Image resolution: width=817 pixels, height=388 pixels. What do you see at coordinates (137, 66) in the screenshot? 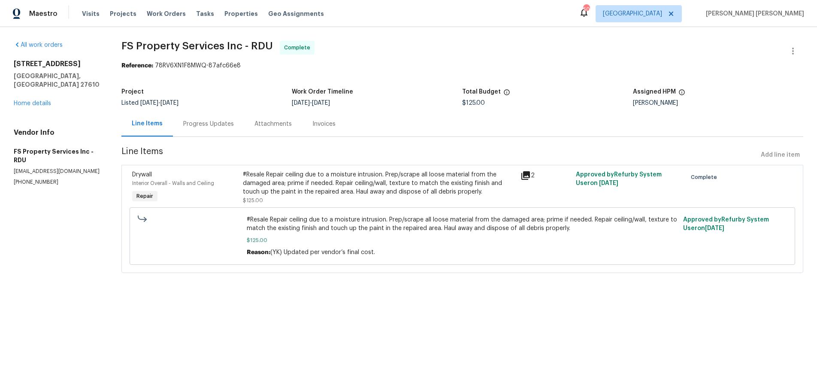
I see `b: Reference:` at bounding box center [137, 66].